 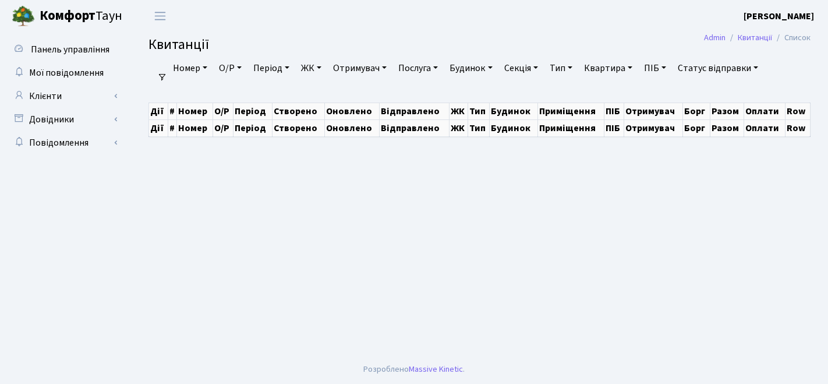 What do you see at coordinates (64, 143) in the screenshot?
I see `a: Повідомлення` at bounding box center [64, 143].